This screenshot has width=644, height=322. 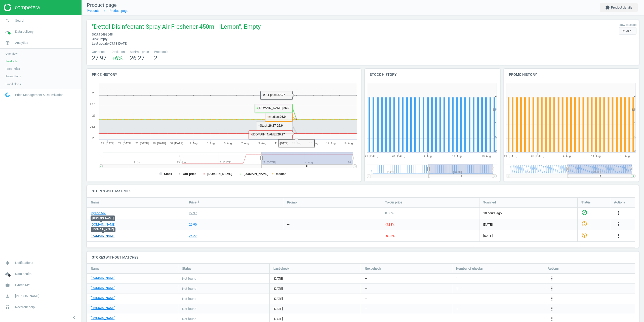 What do you see at coordinates (634, 110) in the screenshot?
I see `text: 1.5` at bounding box center [634, 110].